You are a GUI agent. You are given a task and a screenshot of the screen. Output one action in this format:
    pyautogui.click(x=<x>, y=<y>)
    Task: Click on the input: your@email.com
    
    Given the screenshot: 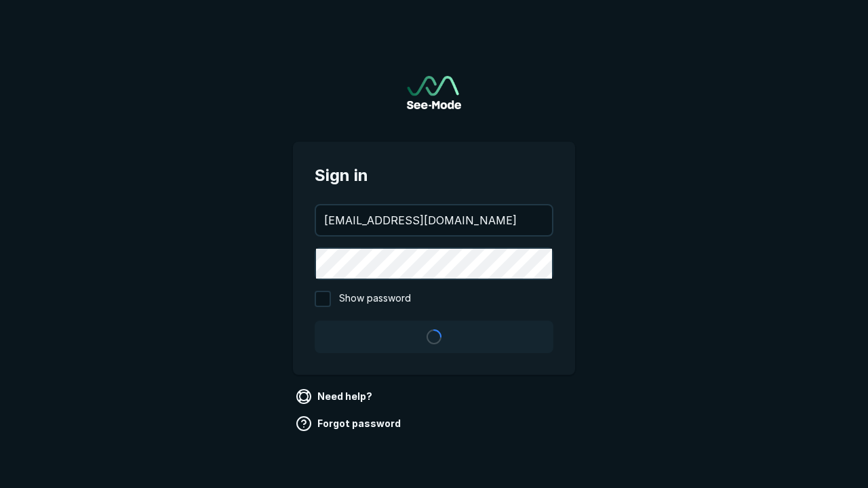 What is the action you would take?
    pyautogui.click(x=434, y=221)
    